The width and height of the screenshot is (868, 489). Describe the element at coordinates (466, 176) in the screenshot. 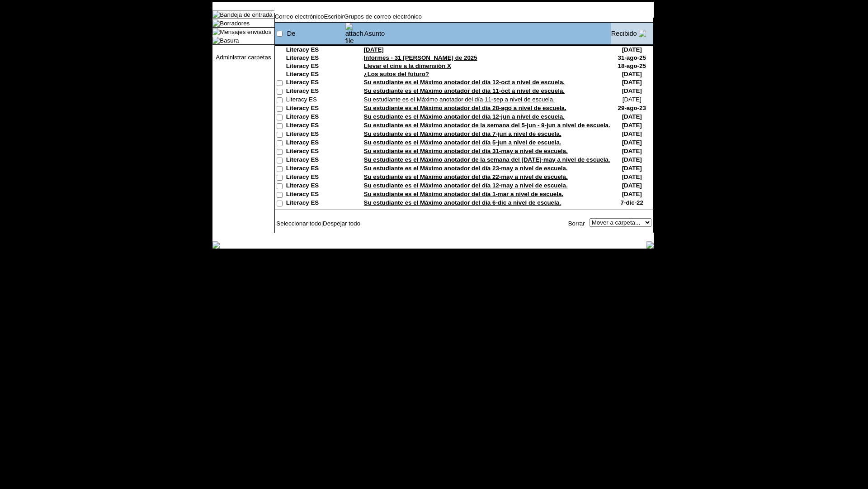

I see `a: Su estudiante es el Máximo anotador del día 22-may a nivel de escuela.` at that location.